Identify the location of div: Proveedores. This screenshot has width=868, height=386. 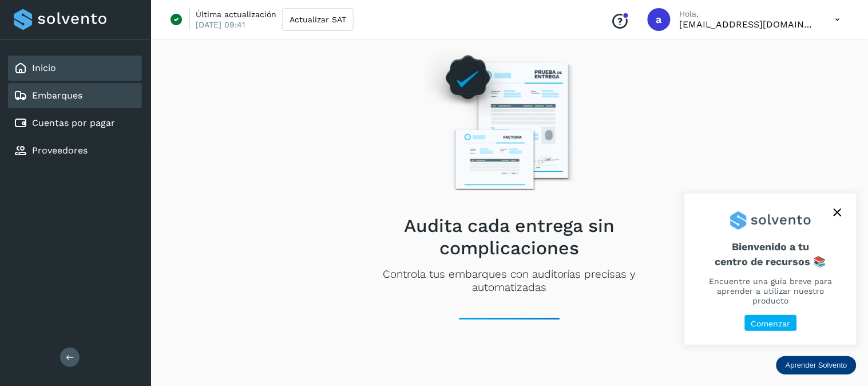
(75, 151).